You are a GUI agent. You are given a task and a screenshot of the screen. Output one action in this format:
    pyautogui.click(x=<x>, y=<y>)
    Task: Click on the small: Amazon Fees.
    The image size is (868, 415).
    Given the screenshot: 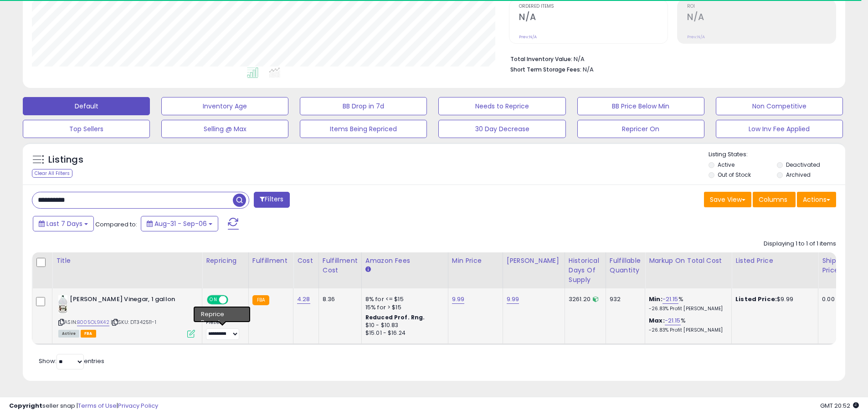 What is the action you would take?
    pyautogui.click(x=368, y=270)
    